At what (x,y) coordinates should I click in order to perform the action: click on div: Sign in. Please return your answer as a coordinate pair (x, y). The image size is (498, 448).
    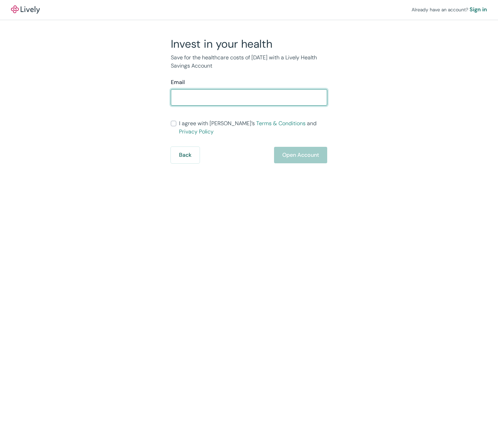
    Looking at the image, I should click on (478, 9).